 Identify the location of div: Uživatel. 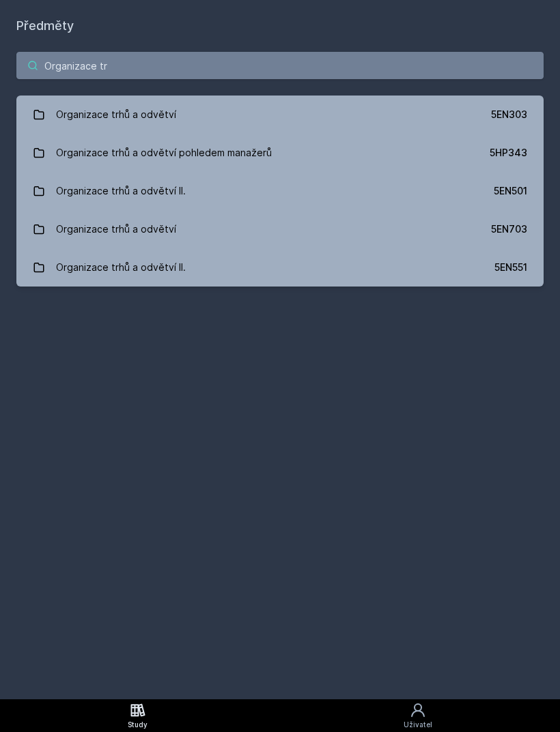
(418, 725).